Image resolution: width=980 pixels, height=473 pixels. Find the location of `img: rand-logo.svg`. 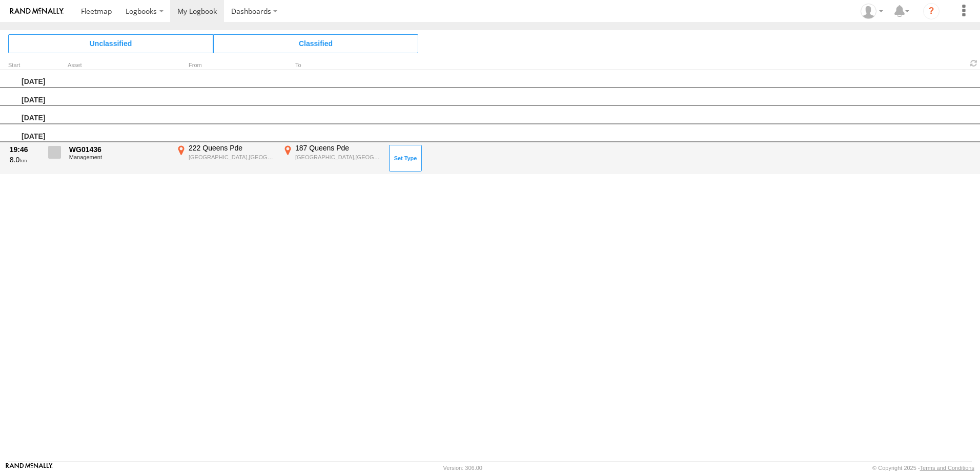

img: rand-logo.svg is located at coordinates (37, 11).